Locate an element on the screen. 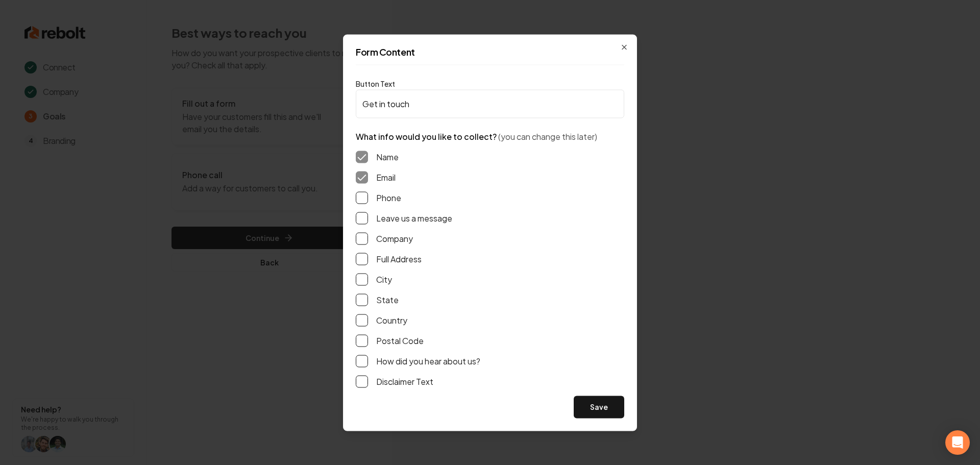  p: What info would you like to collect? is located at coordinates (490, 136).